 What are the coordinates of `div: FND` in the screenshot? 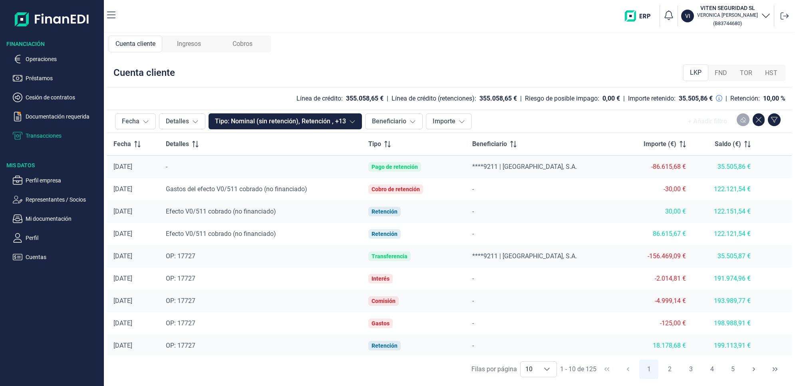 It's located at (720, 73).